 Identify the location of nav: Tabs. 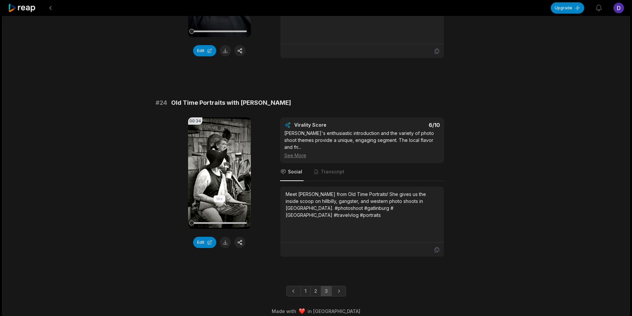
(362, 172).